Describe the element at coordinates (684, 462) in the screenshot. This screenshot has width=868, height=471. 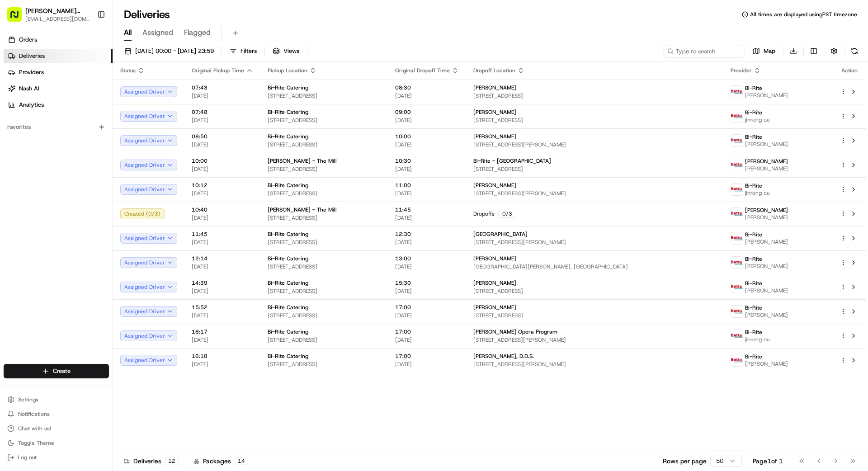
I see `p: Rows per page` at that location.